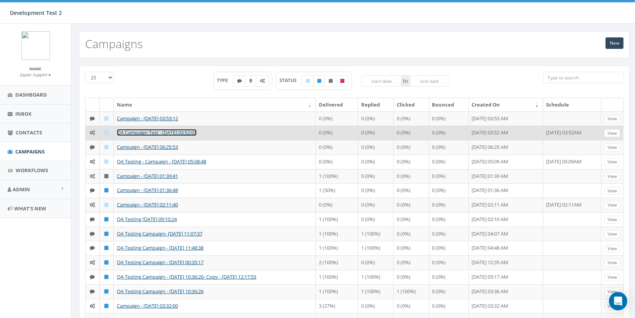  Describe the element at coordinates (262, 81) in the screenshot. I see `label: Automated Message` at that location.